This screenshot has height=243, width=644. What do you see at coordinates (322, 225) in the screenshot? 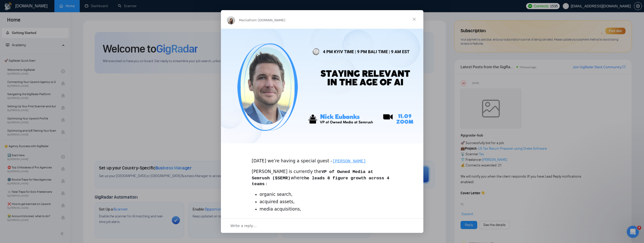
I see `div: Open conversation and reply` at bounding box center [322, 225].